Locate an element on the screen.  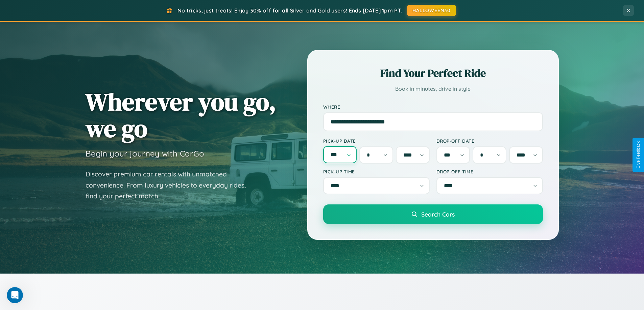
span: Search Cars is located at coordinates (438, 214).